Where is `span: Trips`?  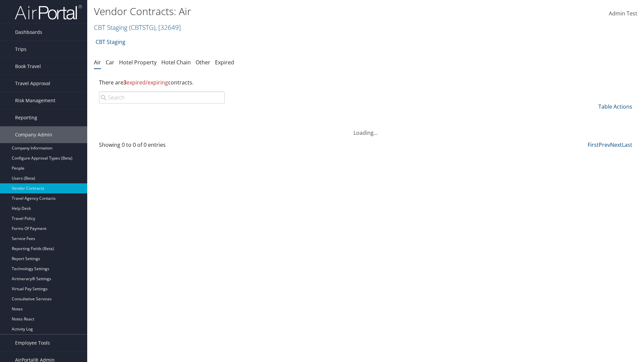
span: Trips is located at coordinates (21, 49).